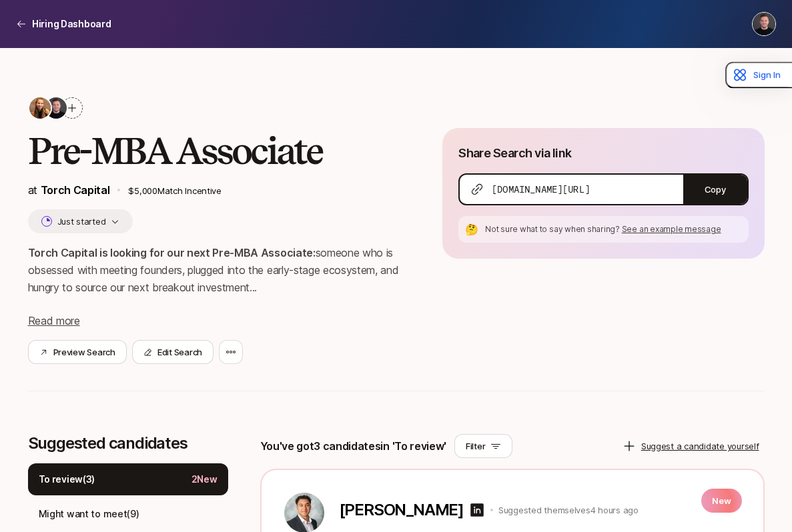 The height and width of the screenshot is (532, 792). I want to click on button: Just started, so click(81, 221).